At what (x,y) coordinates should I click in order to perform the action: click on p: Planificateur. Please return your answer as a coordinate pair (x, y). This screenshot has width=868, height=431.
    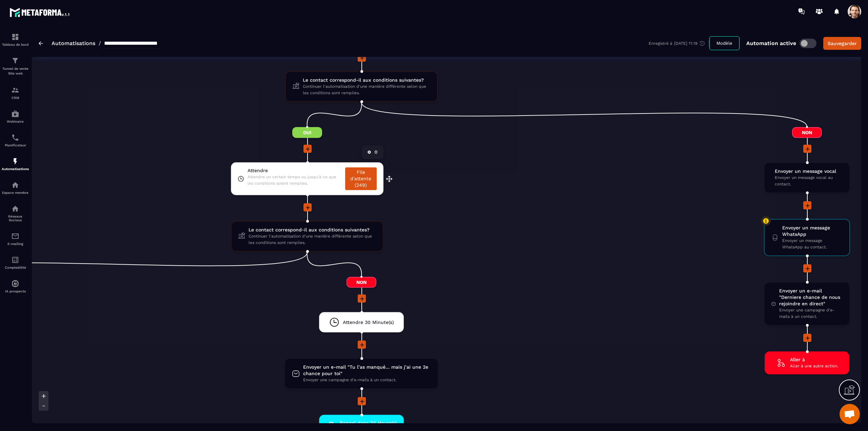
    Looking at the image, I should click on (15, 145).